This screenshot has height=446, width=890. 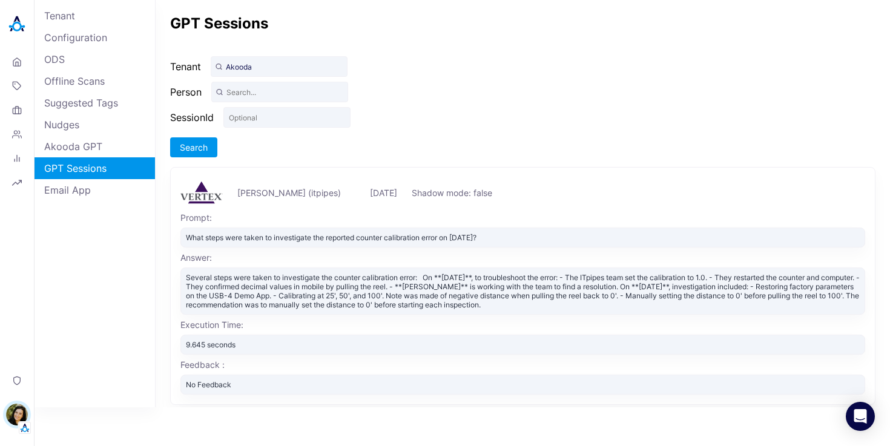 I want to click on a: Suggested Tags, so click(x=94, y=103).